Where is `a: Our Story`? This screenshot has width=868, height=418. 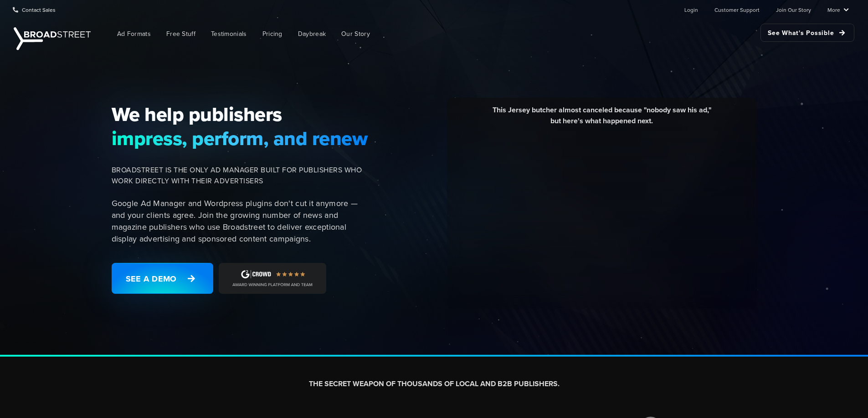 a: Our Story is located at coordinates (355, 34).